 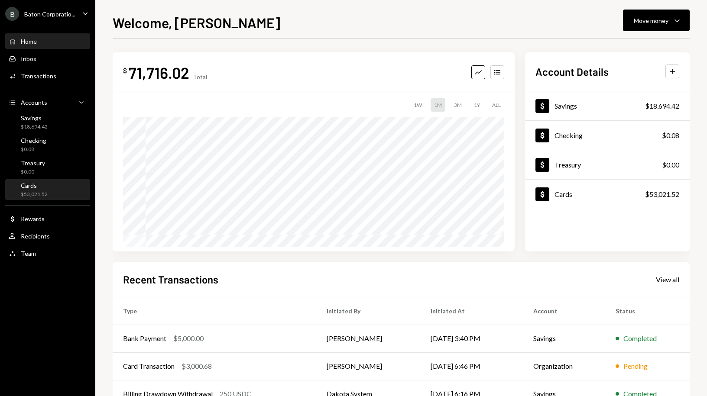 What do you see at coordinates (197, 366) in the screenshot?
I see `div: $3,000.68` at bounding box center [197, 366].